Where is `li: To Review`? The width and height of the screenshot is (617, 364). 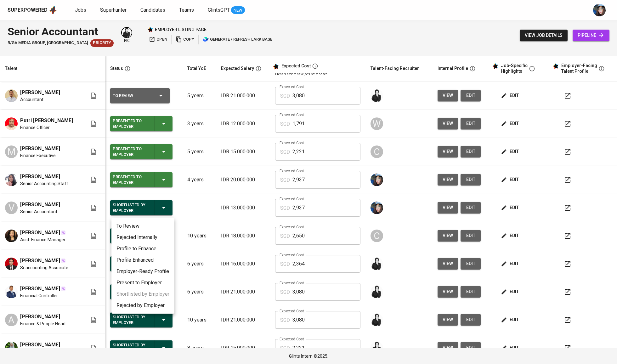
li: To Review is located at coordinates (143, 226).